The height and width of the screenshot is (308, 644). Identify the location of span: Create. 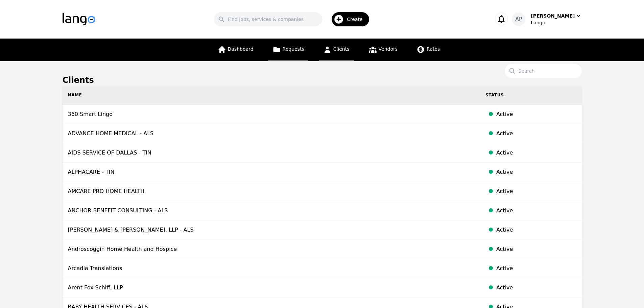
(357, 20).